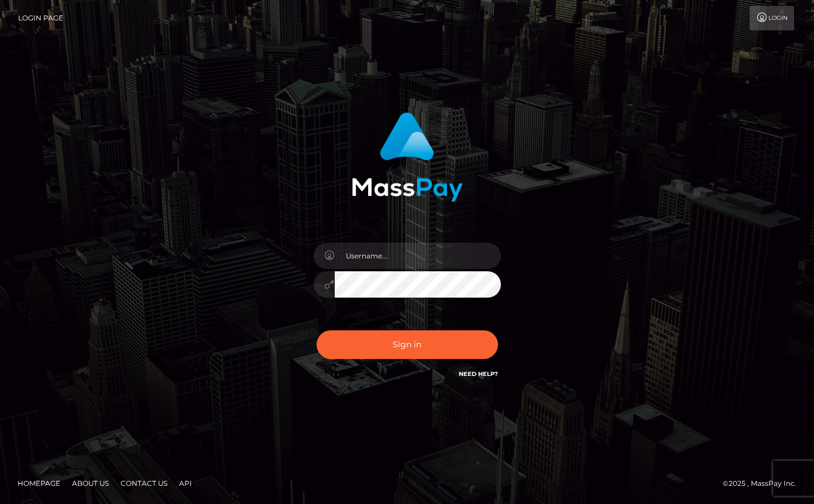  I want to click on input: Username..., so click(418, 255).